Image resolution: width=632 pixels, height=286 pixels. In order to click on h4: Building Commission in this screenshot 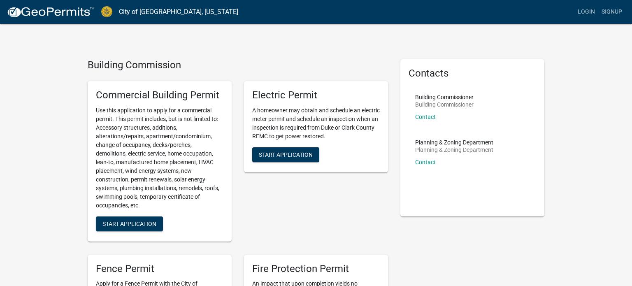, I will do `click(238, 65)`.